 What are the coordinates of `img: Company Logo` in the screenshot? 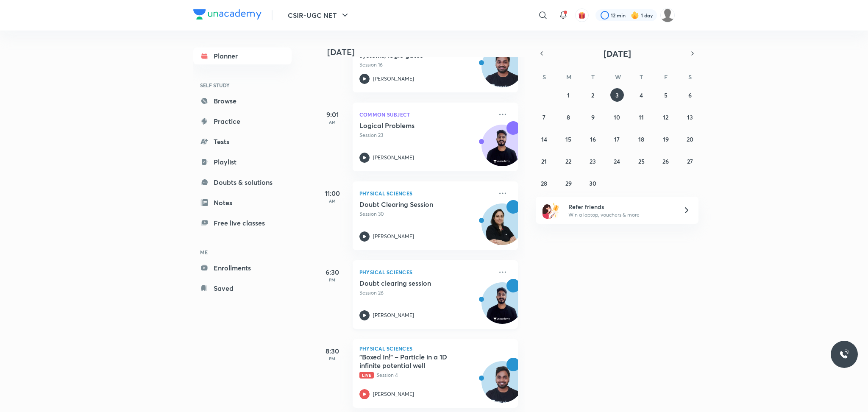 It's located at (227, 14).